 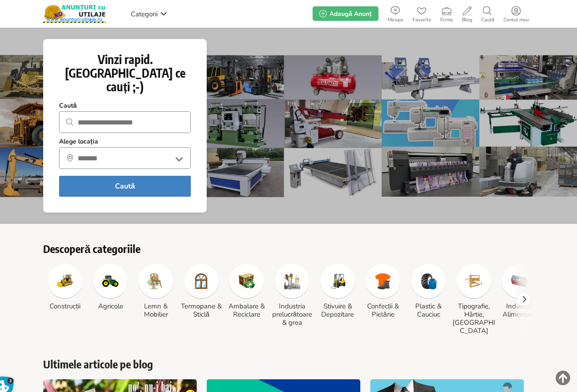 What do you see at coordinates (292, 314) in the screenshot?
I see `h3: Industria prelucrătoare & grea` at bounding box center [292, 314].